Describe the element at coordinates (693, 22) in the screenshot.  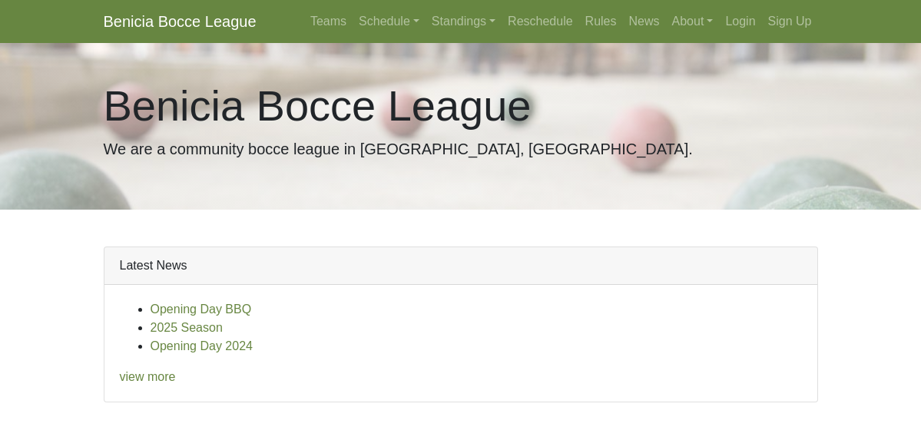
I see `a: About` at that location.